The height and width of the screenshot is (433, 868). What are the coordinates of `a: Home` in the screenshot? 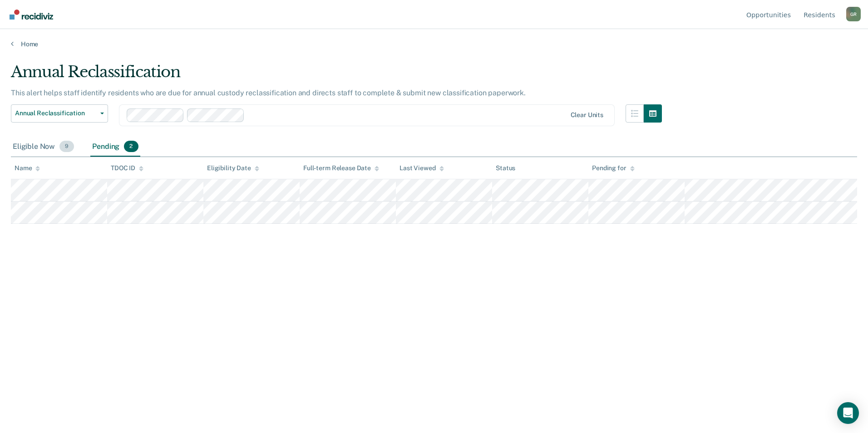 It's located at (434, 44).